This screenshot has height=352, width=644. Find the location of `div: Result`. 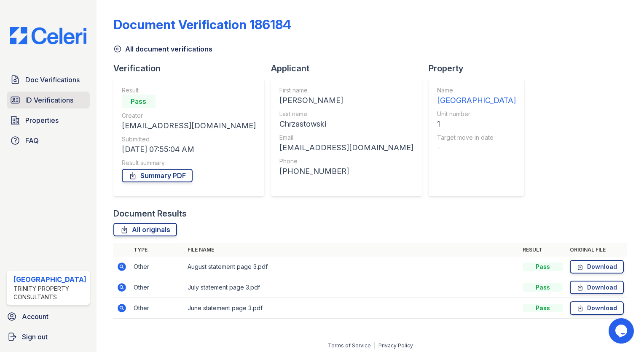

div: Result is located at coordinates (189, 90).